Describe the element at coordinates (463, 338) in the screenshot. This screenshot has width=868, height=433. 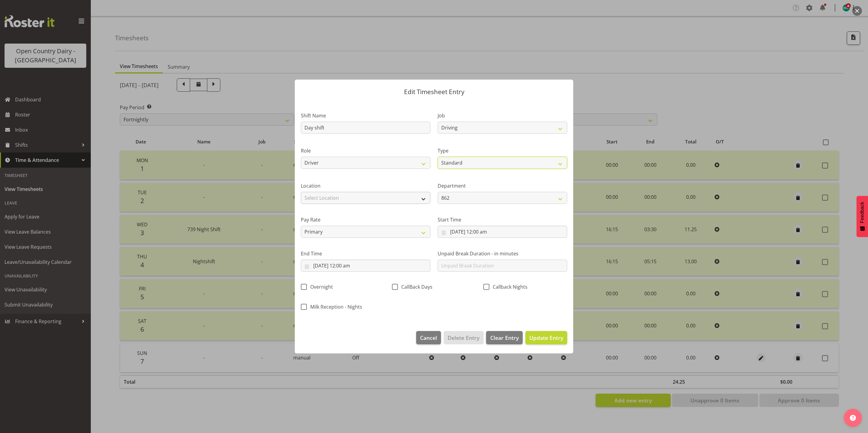
I see `span: Delete Entry` at that location.